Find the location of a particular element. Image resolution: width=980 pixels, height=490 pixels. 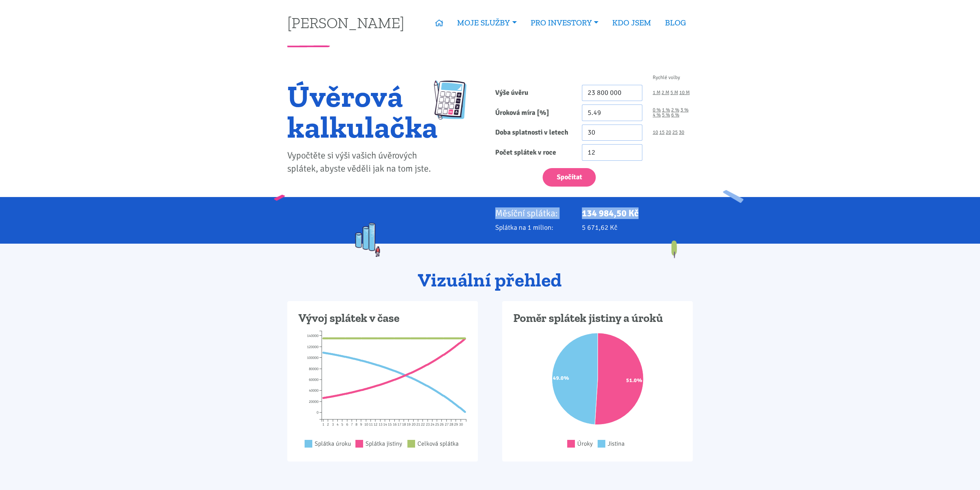

tspan: 19 is located at coordinates (409, 424).